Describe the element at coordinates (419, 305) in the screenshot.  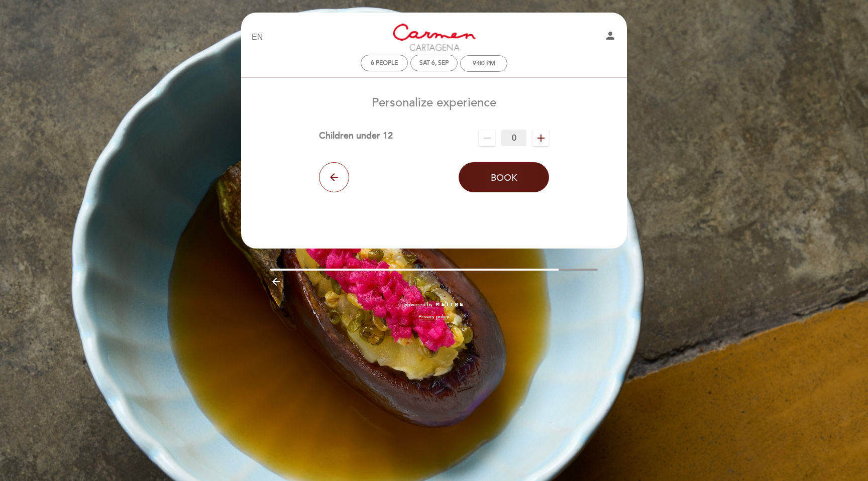
I see `span: powered by` at that location.